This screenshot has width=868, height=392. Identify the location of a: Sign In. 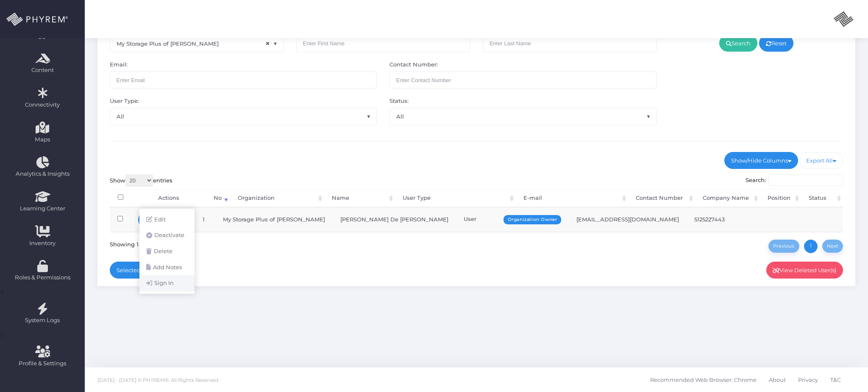
(167, 283).